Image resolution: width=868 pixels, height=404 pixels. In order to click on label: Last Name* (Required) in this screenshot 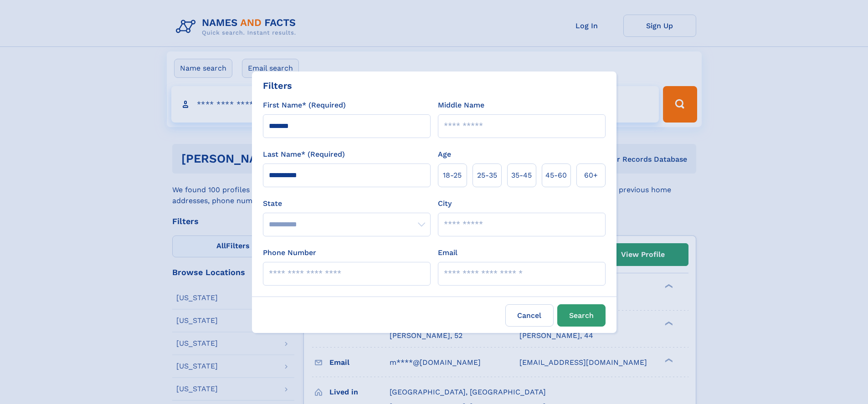, I will do `click(304, 155)`.